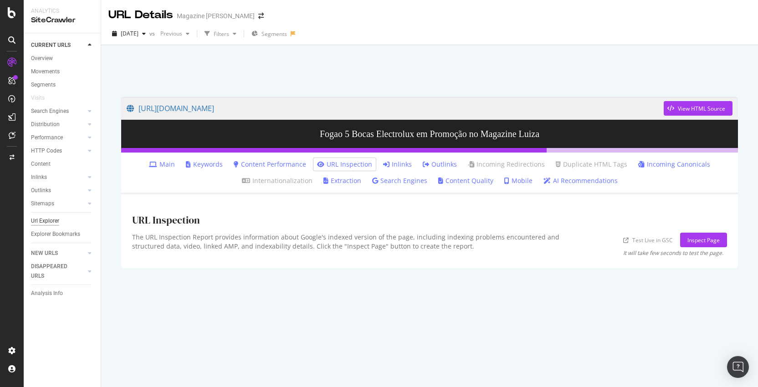 This screenshot has width=758, height=387. Describe the element at coordinates (58, 272) in the screenshot. I see `a: DISAPPEARED URLS` at that location.